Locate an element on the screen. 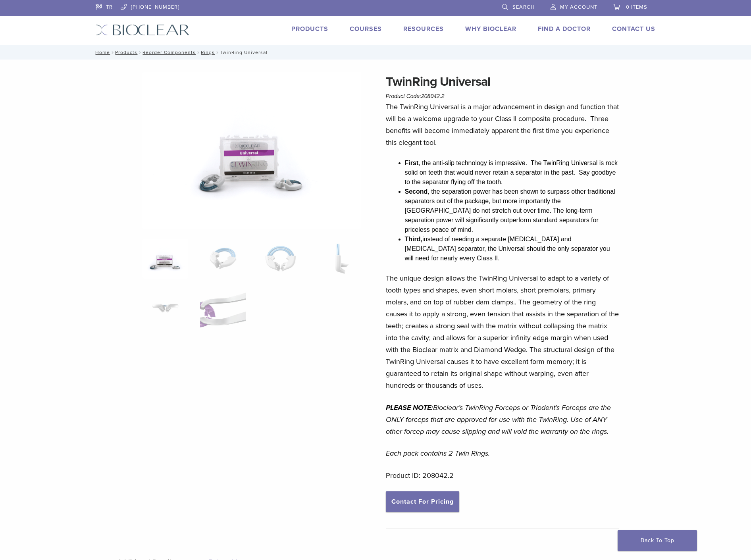 The image size is (751, 560). img: TwinRing Universal - Image 4 is located at coordinates (339, 259).